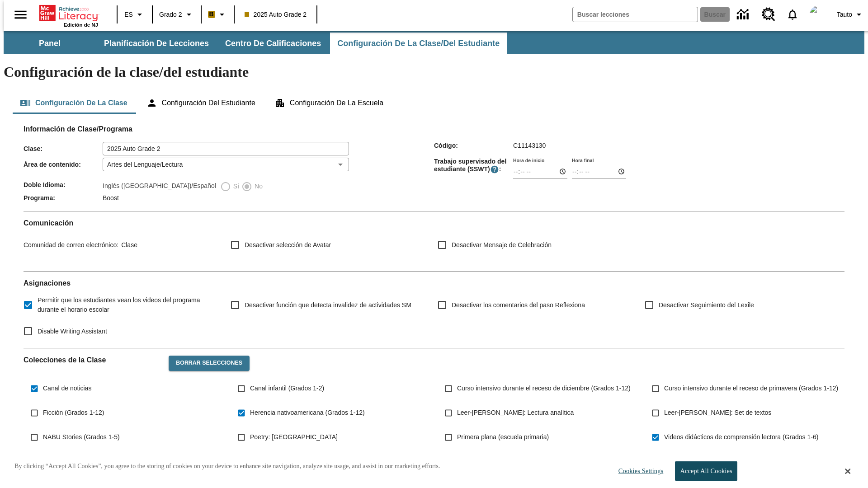 The height and width of the screenshot is (488, 868). I want to click on div: Comunicación, so click(434, 241).